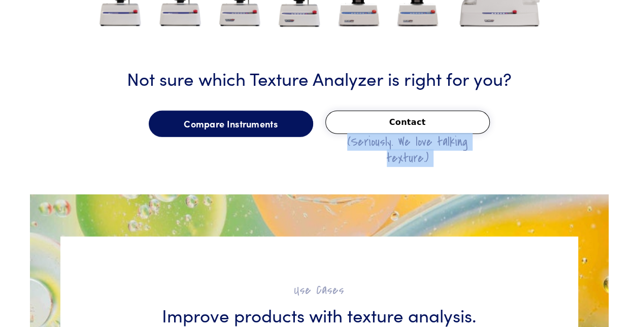  Describe the element at coordinates (319, 78) in the screenshot. I see `h3: Not sure which Texture Analyzer is right for you?` at that location.